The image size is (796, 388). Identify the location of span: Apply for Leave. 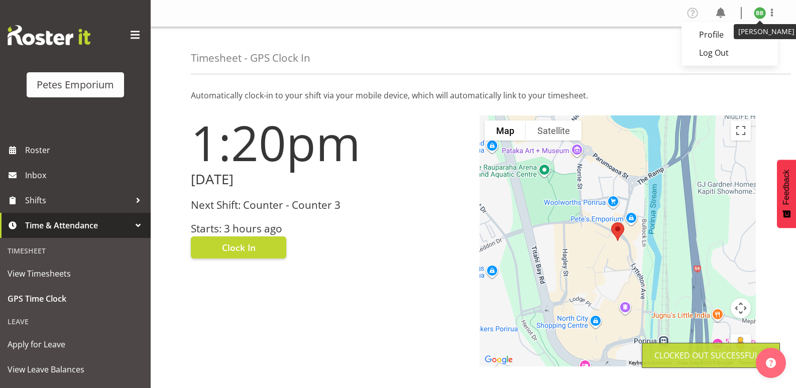
(75, 344).